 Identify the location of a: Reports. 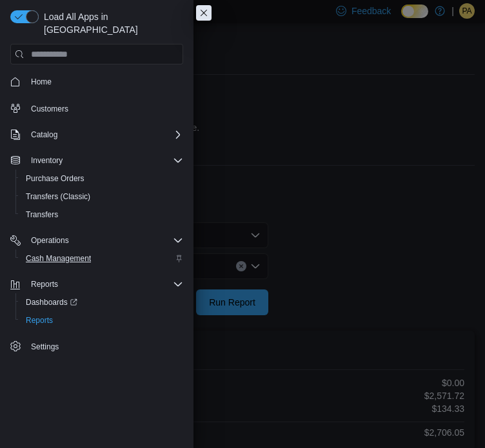
(39, 321).